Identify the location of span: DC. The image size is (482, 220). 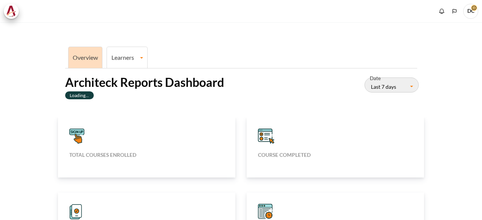
(470, 11).